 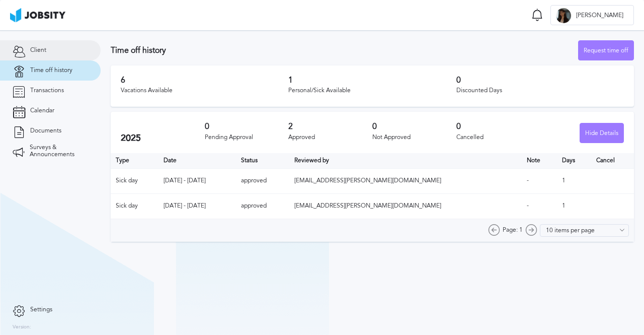 What do you see at coordinates (163, 138) in the screenshot?
I see `h2: 2025` at bounding box center [163, 138].